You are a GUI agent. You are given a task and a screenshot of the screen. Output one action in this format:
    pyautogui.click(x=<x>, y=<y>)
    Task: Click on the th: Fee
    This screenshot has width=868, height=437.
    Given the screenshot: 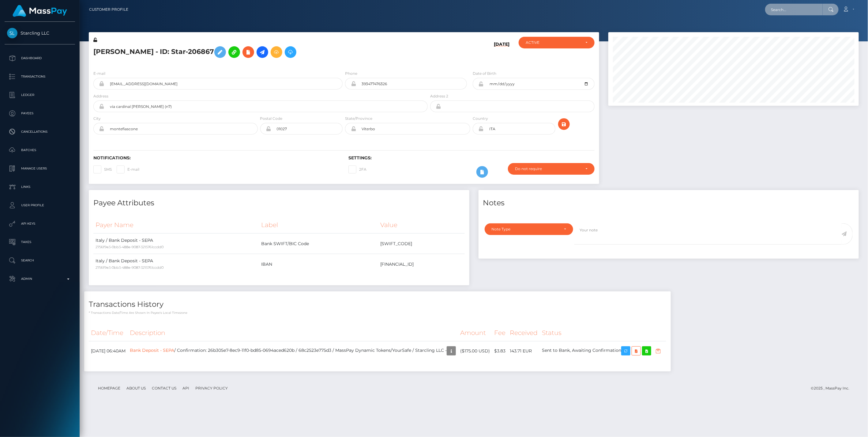 What is the action you would take?
    pyautogui.click(x=500, y=333)
    